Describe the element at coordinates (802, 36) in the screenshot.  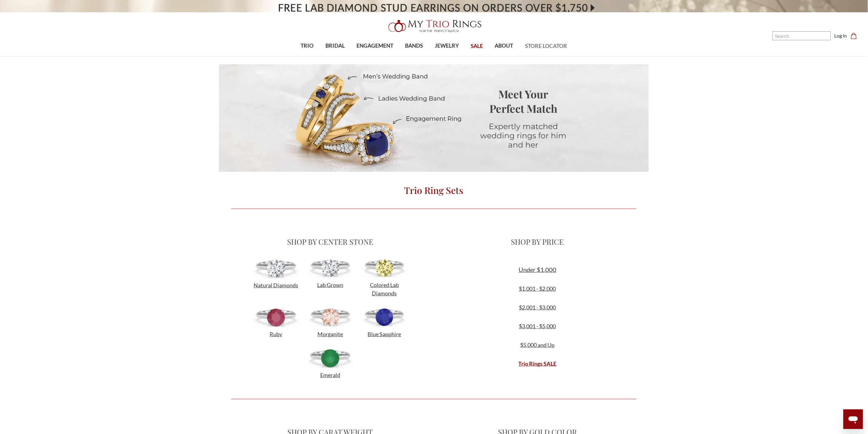
I see `input: Search and use arrows or TAB to navigate results` at that location.